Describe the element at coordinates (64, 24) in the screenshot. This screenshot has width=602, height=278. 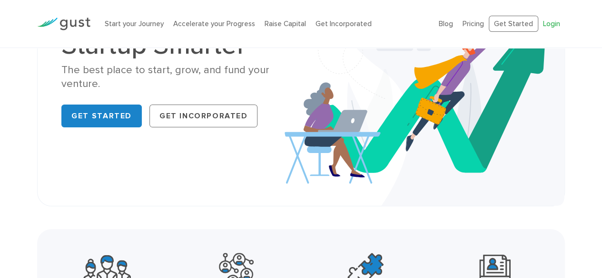
I see `img: Gust Logo` at that location.